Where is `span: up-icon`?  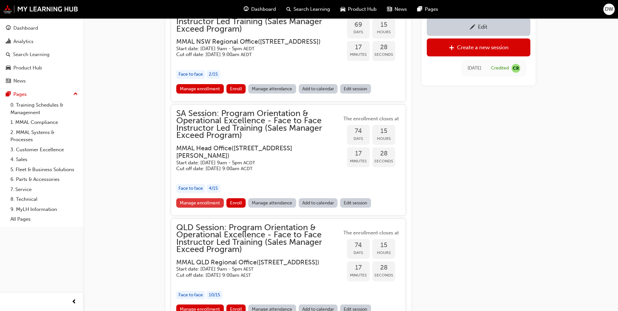 span: up-icon is located at coordinates (76, 94).